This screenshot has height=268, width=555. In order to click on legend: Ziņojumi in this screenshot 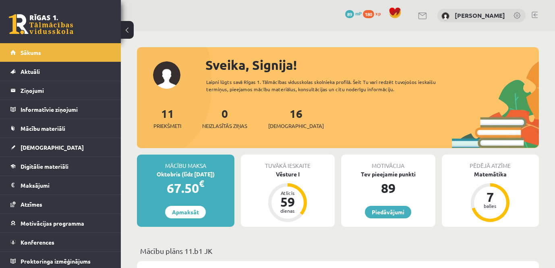, I will do `click(66, 90)`.